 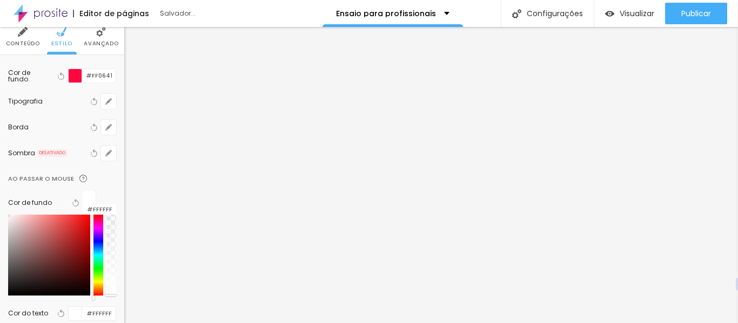 I want to click on font: Sombra, so click(x=22, y=153).